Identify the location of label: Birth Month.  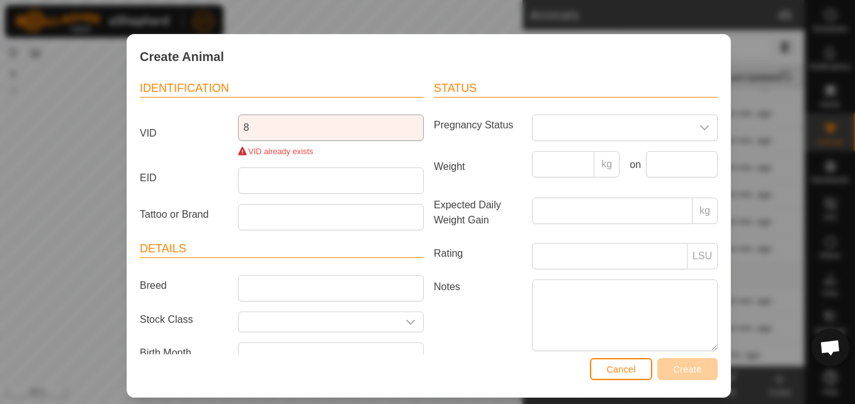
(184, 353).